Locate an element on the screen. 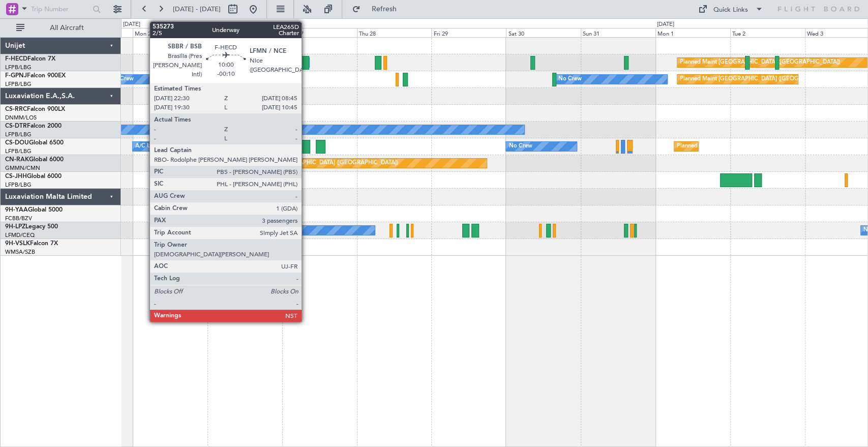 The image size is (868, 447). div: Fri 29 is located at coordinates (468, 32).